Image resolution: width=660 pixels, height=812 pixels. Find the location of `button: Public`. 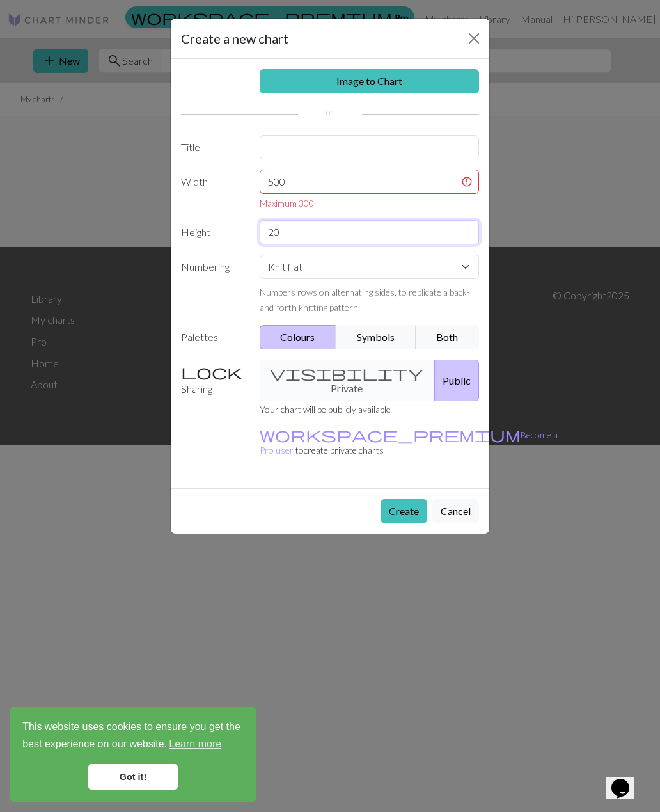

button: Public is located at coordinates (457, 380).